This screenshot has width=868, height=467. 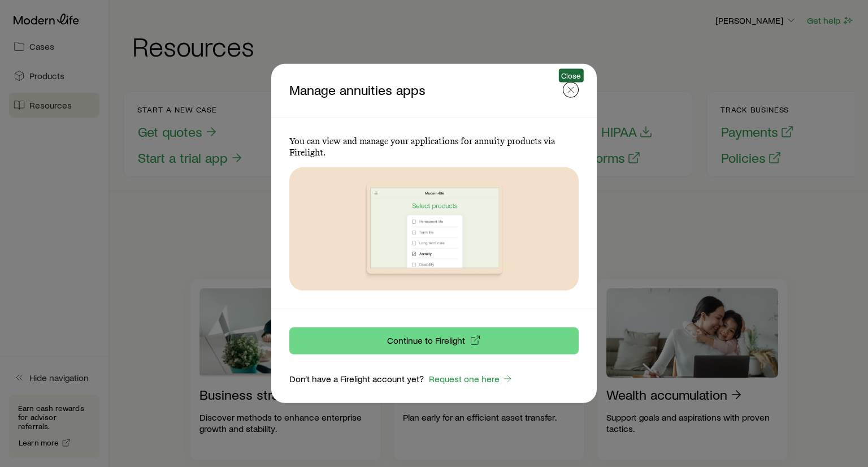 I want to click on p: You can view and manage your applications for annuity products via Firelight., so click(x=434, y=147).